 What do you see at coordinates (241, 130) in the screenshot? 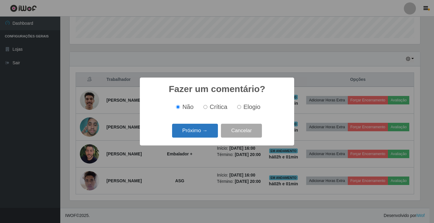
I see `button: Cancelar` at bounding box center [241, 130].